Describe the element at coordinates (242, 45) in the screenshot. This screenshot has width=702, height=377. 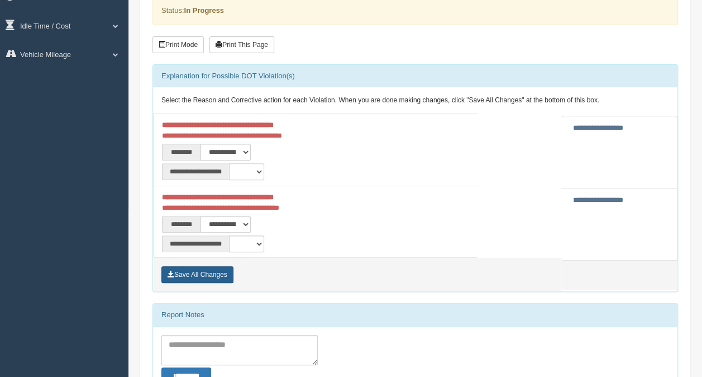
I see `button: Print This Page` at that location.